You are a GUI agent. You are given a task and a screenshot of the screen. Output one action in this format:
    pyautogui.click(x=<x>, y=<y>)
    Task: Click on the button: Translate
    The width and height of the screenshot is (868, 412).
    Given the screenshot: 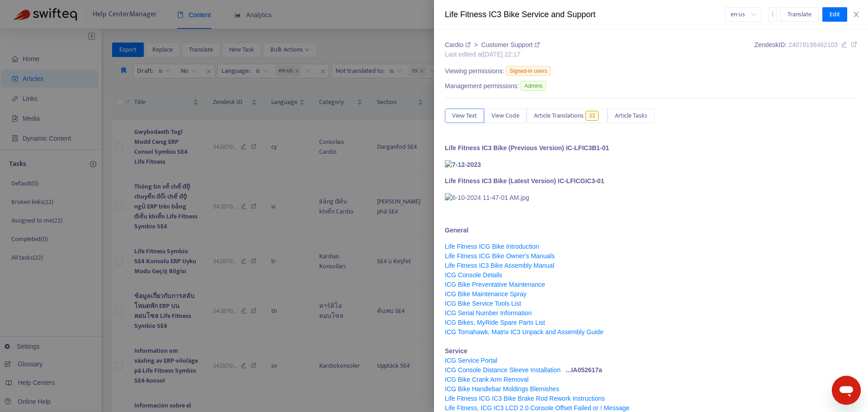 What is the action you would take?
    pyautogui.click(x=800, y=14)
    